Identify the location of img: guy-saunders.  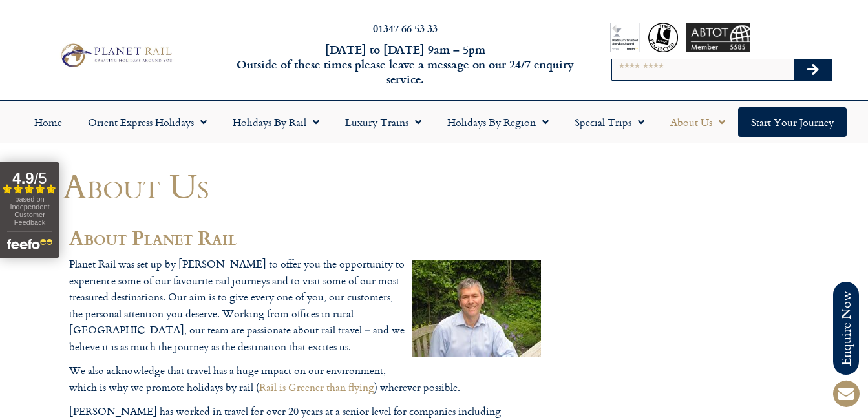
(477, 308).